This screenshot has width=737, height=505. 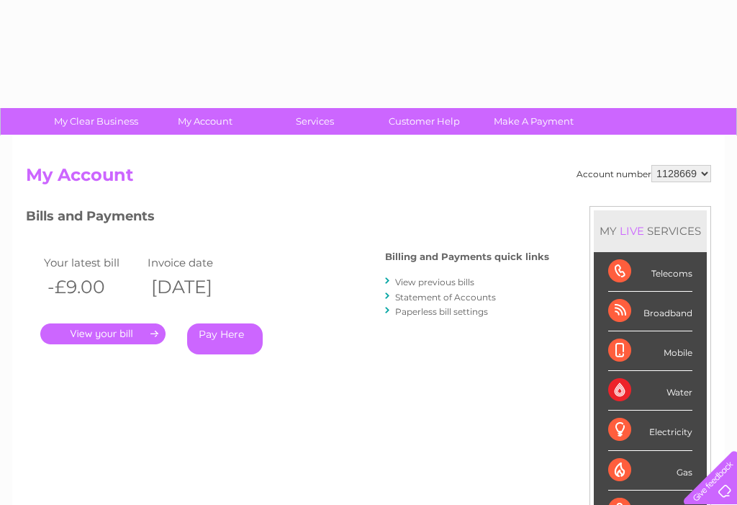 What do you see at coordinates (650, 390) in the screenshot?
I see `div: Water` at bounding box center [650, 390].